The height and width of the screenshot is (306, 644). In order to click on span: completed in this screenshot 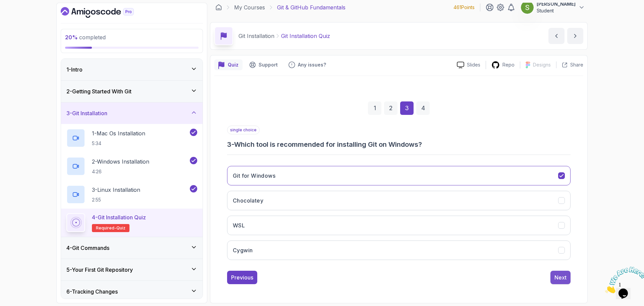, I will do `click(85, 37)`.